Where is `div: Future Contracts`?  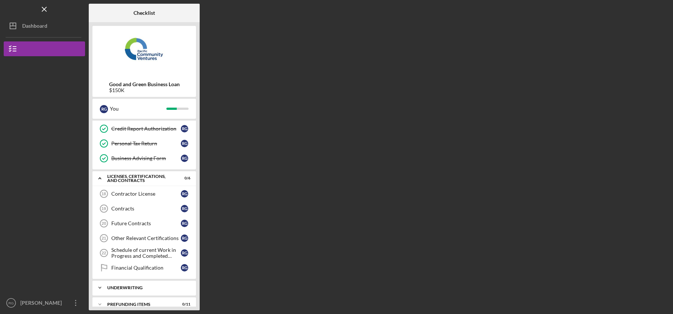 div: Future Contracts is located at coordinates (146, 223).